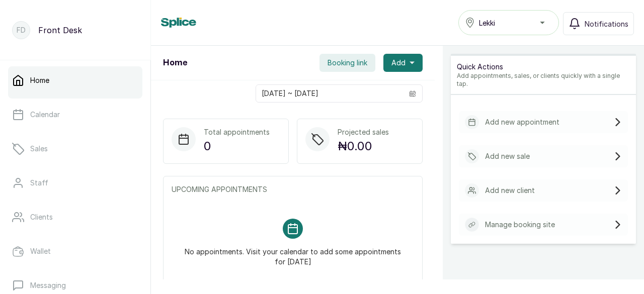 The height and width of the screenshot is (294, 644). Describe the element at coordinates (509, 191) in the screenshot. I see `p: Add new client` at that location.